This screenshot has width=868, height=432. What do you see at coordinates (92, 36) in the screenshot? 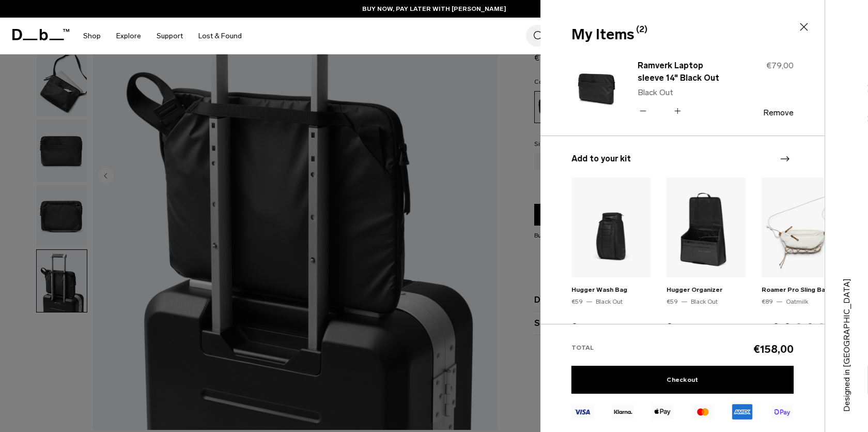
I see `a: Shop` at bounding box center [92, 36].